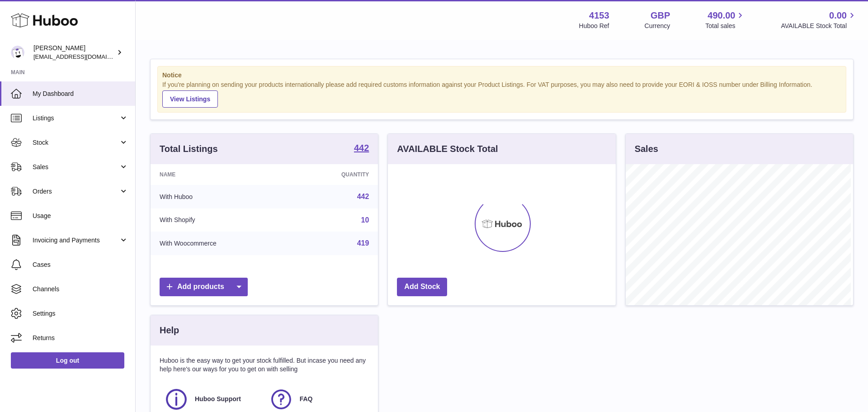  Describe the element at coordinates (599, 16) in the screenshot. I see `strong: 4153` at that location.